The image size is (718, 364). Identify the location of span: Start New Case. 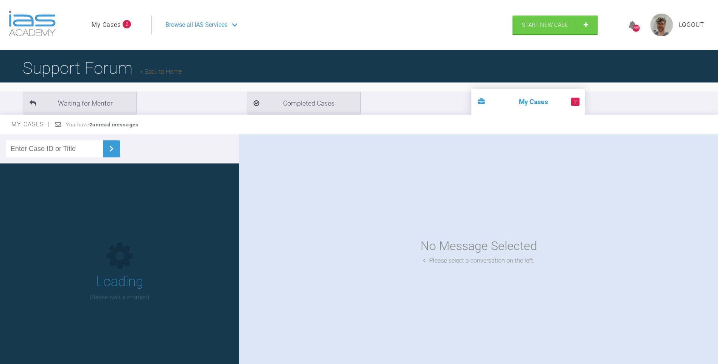
(545, 25).